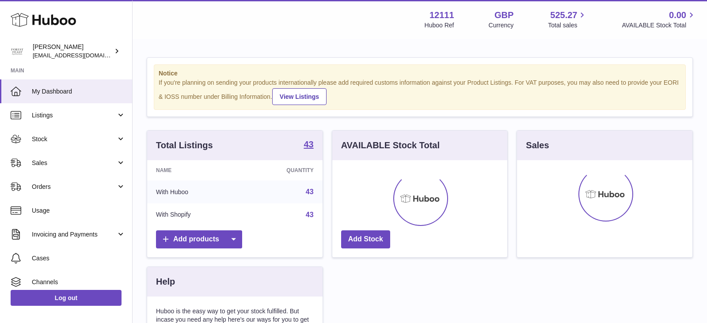 The image size is (707, 323). What do you see at coordinates (184, 145) in the screenshot?
I see `h3: Total Listings` at bounding box center [184, 145].